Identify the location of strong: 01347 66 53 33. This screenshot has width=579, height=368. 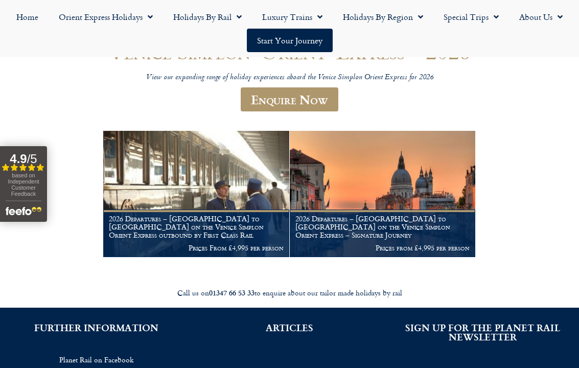
(231, 292).